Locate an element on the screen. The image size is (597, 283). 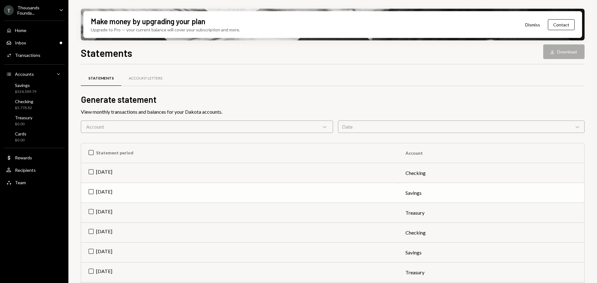
button: Contact is located at coordinates (561, 25).